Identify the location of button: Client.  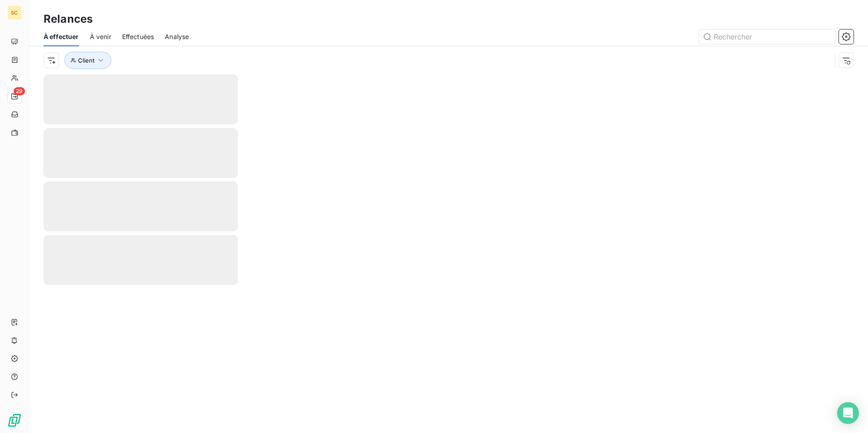
(88, 61).